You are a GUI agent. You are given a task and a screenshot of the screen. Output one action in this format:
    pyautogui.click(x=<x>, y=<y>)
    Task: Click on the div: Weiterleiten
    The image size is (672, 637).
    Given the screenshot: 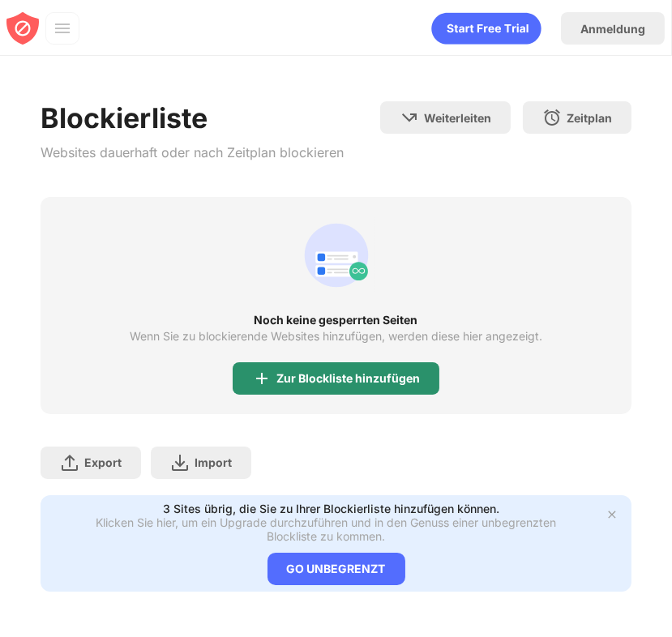 What is the action you would take?
    pyautogui.click(x=457, y=117)
    